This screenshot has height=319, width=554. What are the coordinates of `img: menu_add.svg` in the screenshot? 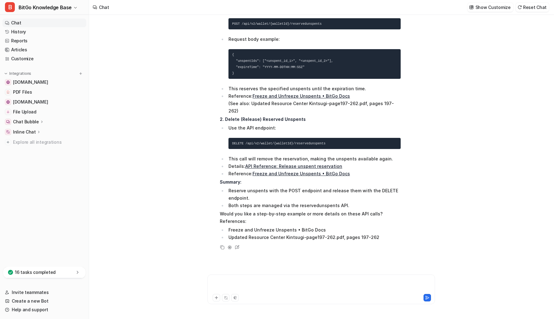 It's located at (81, 74).